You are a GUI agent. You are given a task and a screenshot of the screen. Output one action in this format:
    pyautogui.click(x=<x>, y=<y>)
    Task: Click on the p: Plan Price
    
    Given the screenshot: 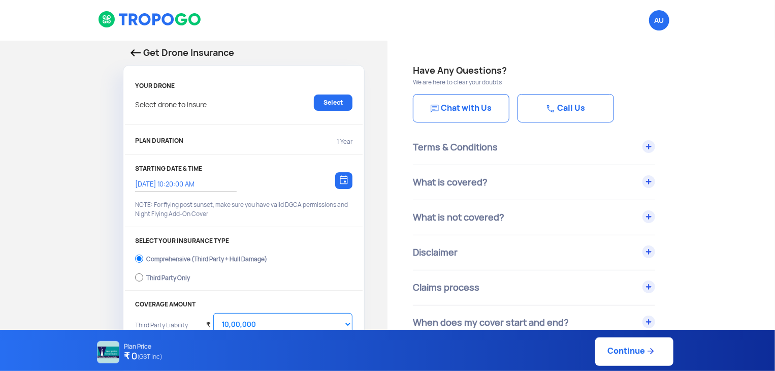 What is the action you would take?
    pyautogui.click(x=144, y=346)
    